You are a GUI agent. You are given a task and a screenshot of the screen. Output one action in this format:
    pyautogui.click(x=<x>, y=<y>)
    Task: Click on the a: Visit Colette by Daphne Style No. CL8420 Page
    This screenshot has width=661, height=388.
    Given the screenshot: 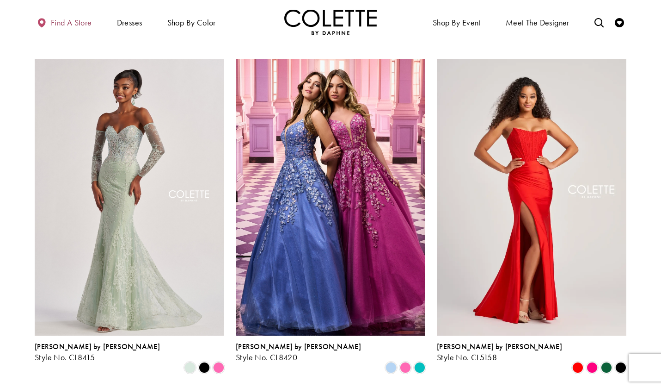 What is the action you would take?
    pyautogui.click(x=331, y=197)
    